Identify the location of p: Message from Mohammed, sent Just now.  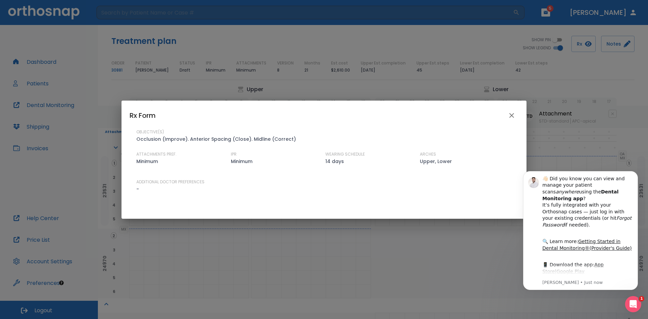
(75, 121).